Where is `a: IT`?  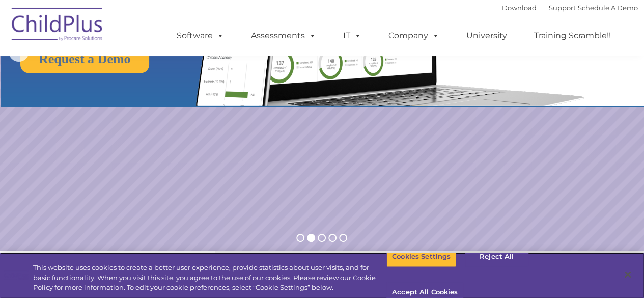 a: IT is located at coordinates (352, 36).